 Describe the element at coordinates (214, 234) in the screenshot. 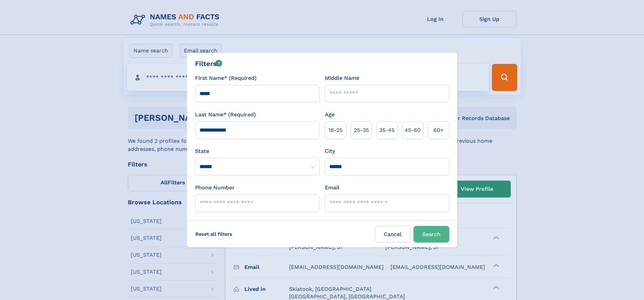

I see `label: Reset all filters` at that location.